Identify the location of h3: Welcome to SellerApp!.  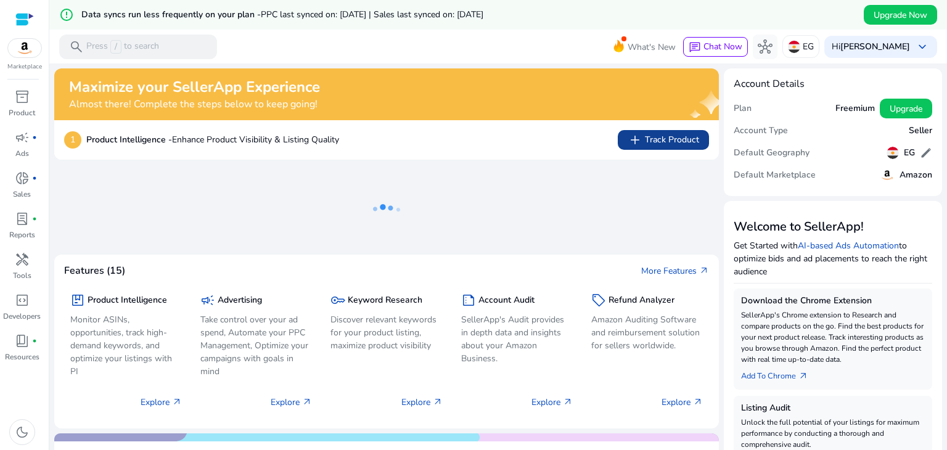
(833, 227).